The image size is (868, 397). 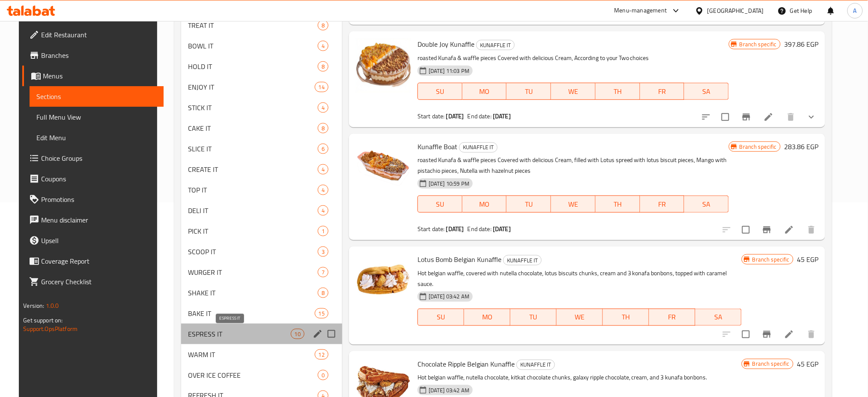 I want to click on a: Upsell, so click(x=93, y=240).